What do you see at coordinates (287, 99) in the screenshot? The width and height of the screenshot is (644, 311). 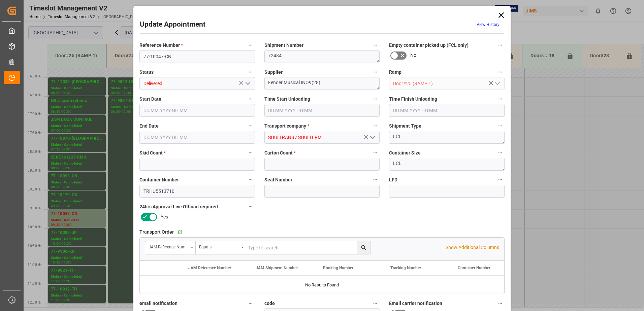 I see `span: Time Start Unloading` at bounding box center [287, 99].